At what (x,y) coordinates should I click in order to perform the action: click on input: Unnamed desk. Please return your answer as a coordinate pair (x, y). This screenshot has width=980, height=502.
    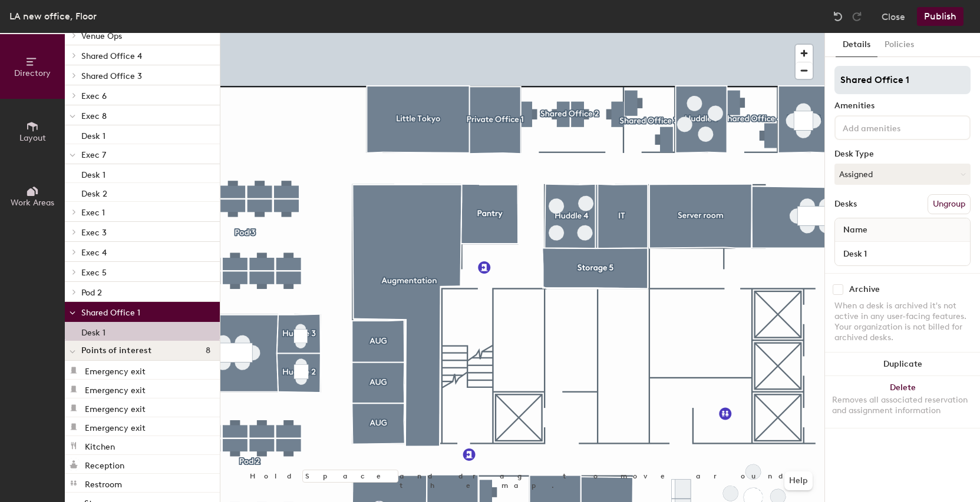
    Looking at the image, I should click on (903, 254).